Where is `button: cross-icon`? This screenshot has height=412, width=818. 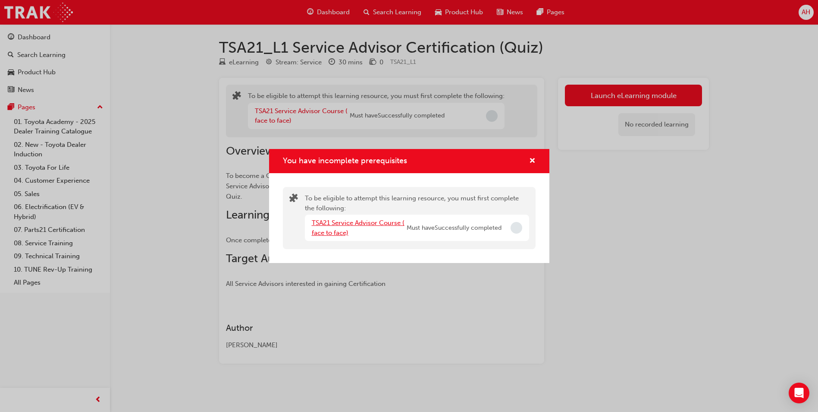 button: cross-icon is located at coordinates (532, 161).